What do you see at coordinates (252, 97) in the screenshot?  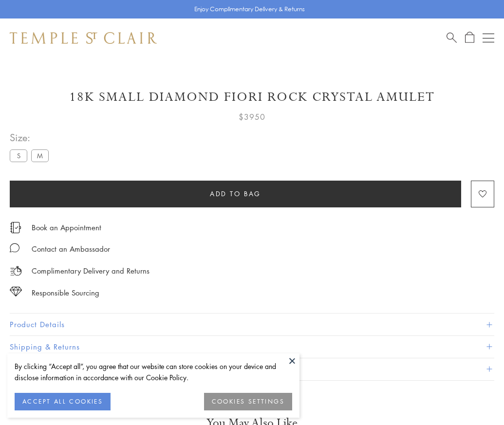 I see `h1: 18K Small Diamond Fiori Rock Crystal Amulet` at bounding box center [252, 97].